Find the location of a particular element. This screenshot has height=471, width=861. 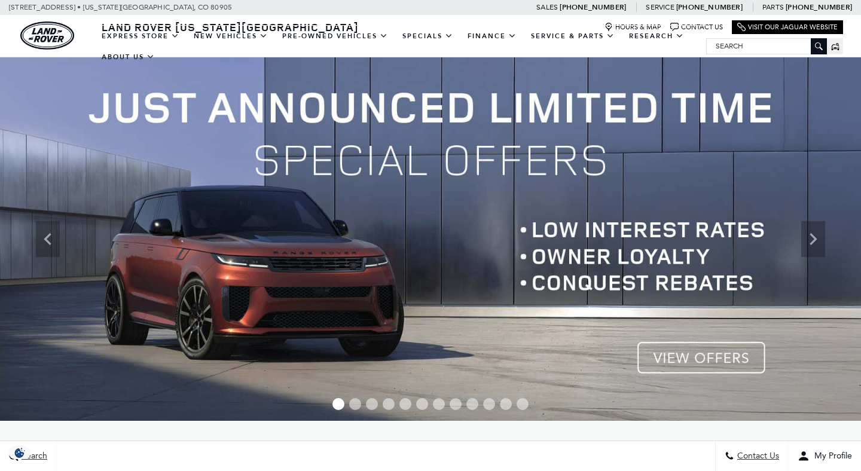

a: About Us is located at coordinates (128, 57).